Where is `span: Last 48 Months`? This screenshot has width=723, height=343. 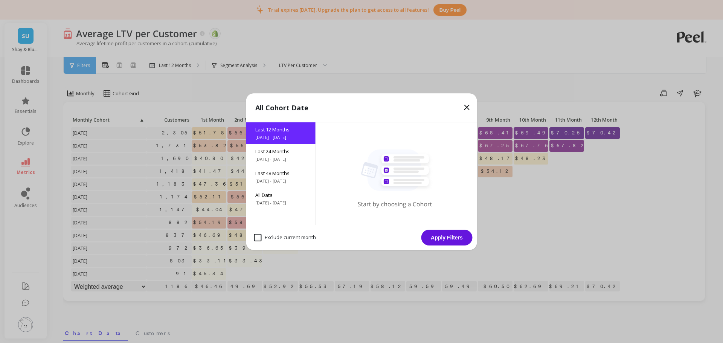
span: Last 48 Months is located at coordinates (281, 173).